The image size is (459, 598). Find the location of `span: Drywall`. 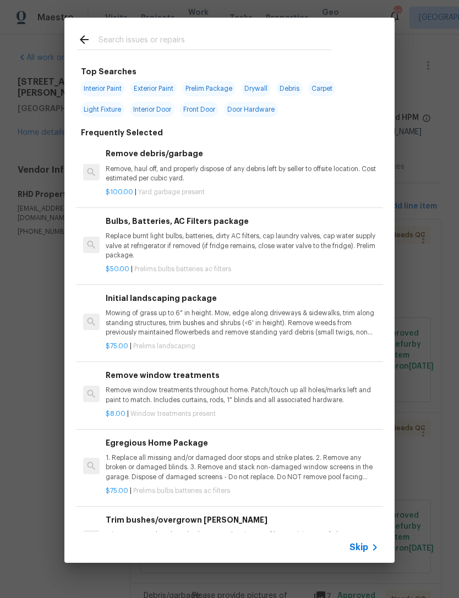

span: Drywall is located at coordinates (256, 89).